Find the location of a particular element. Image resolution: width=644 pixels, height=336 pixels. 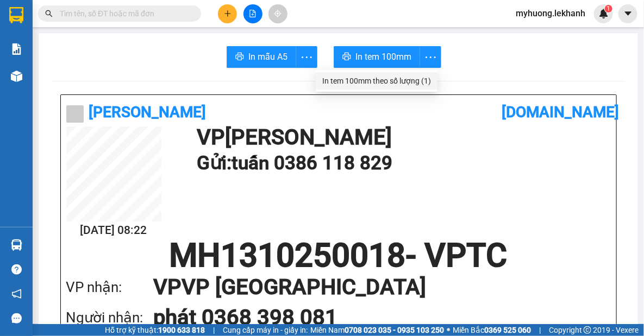

sup: 1 is located at coordinates (609, 9).